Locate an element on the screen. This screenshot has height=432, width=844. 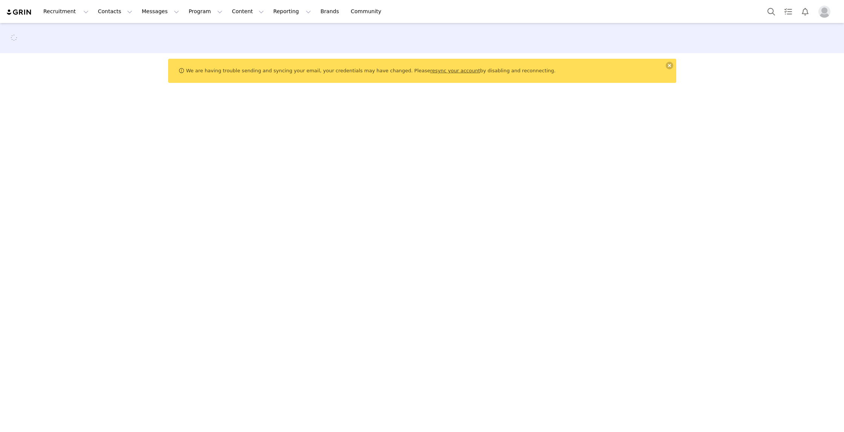
a: Brands is located at coordinates (331, 11).